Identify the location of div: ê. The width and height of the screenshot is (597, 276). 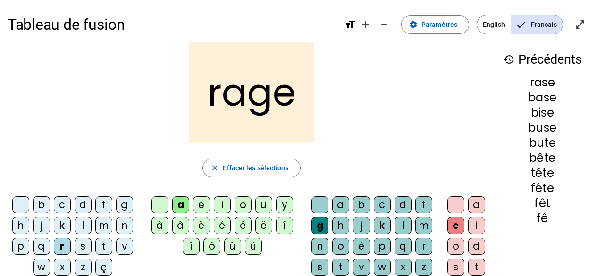
(243, 226).